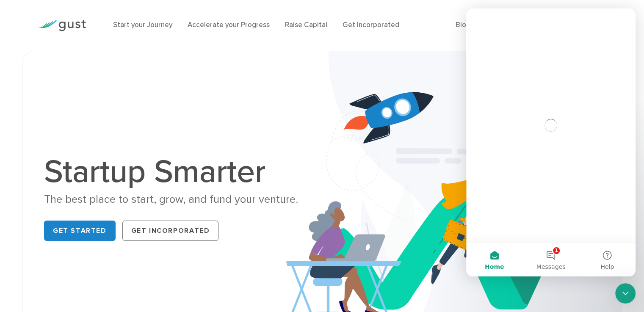 The width and height of the screenshot is (644, 312). What do you see at coordinates (62, 25) in the screenshot?
I see `img: Gust Logo` at bounding box center [62, 25].